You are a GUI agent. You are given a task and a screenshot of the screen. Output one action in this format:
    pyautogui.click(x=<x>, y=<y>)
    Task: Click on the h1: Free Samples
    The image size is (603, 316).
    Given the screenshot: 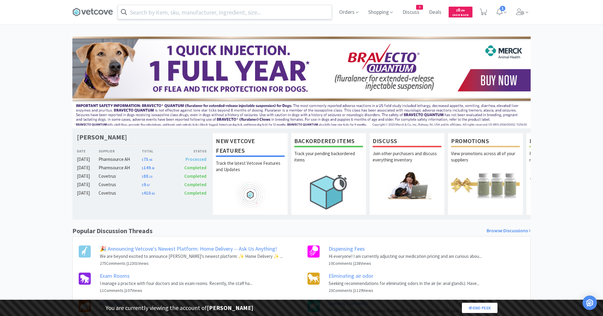 What is the action you would take?
    pyautogui.click(x=563, y=142)
    